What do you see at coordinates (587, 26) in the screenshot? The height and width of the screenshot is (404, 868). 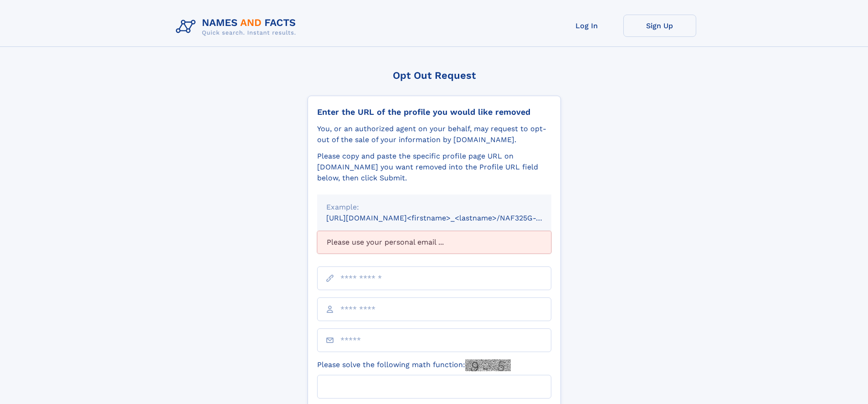 I see `a: Log In` at bounding box center [587, 26].